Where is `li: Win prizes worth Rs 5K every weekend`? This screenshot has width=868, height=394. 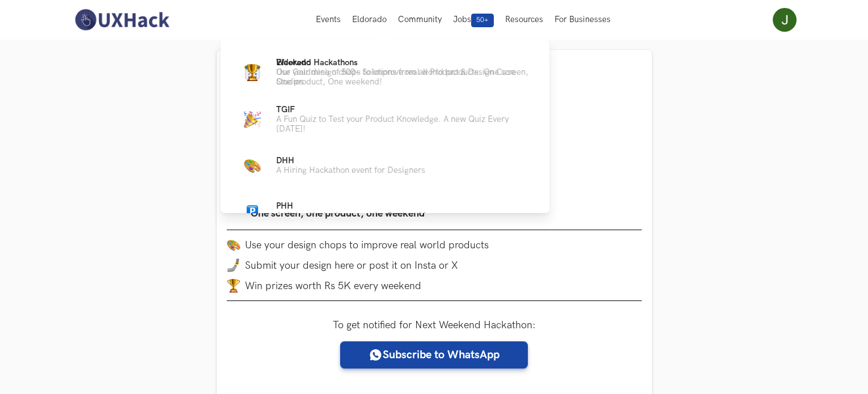 li: Win prizes worth Rs 5K every weekend is located at coordinates (434, 286).